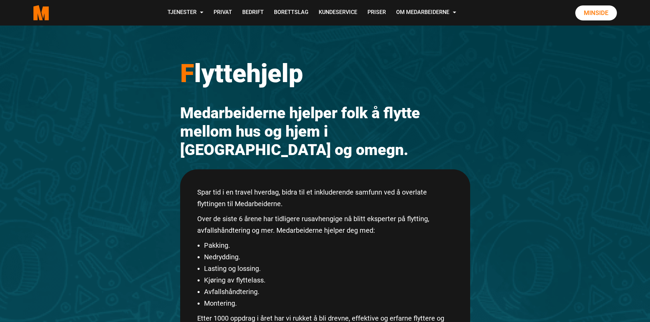  I want to click on a: Privat, so click(223, 13).